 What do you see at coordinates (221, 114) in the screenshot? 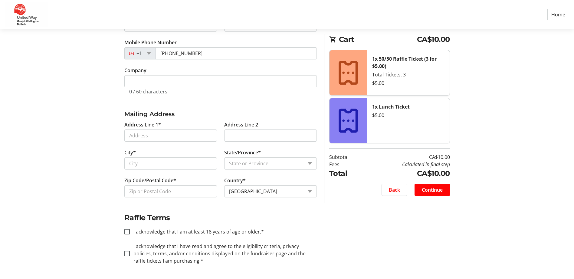
I see `h3: Mailing Address` at bounding box center [221, 114].